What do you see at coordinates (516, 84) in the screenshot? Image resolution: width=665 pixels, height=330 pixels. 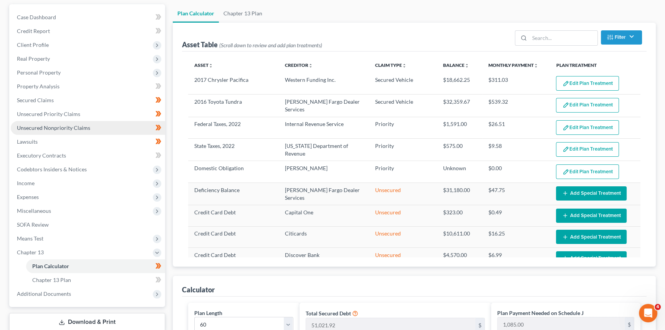 I see `td: $311.03` at bounding box center [516, 84].